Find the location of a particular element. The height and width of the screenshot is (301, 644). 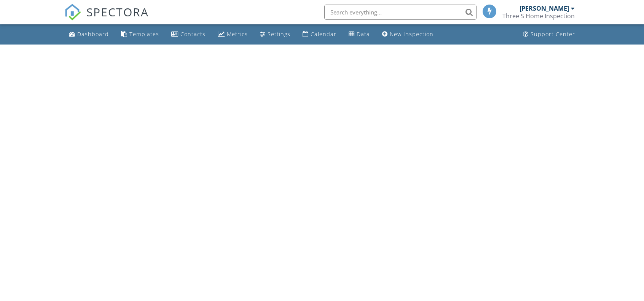

input: Search everything... is located at coordinates (401, 12).